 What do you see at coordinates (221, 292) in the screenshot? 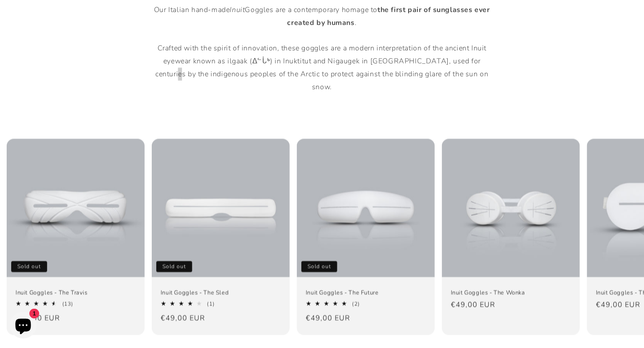
I see `a: Inuit Goggles - The Sled` at bounding box center [221, 292].